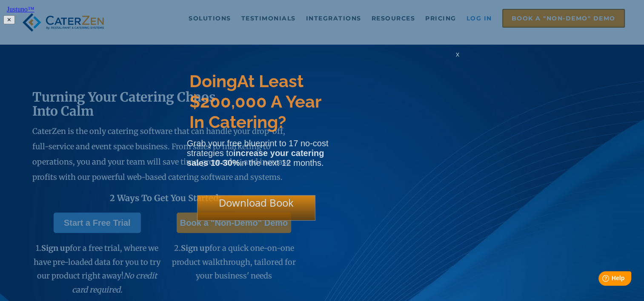  Describe the element at coordinates (257, 153) in the screenshot. I see `span: Grab your free blueprint to 17 no-cost strategies to in the next 12 months.` at that location.